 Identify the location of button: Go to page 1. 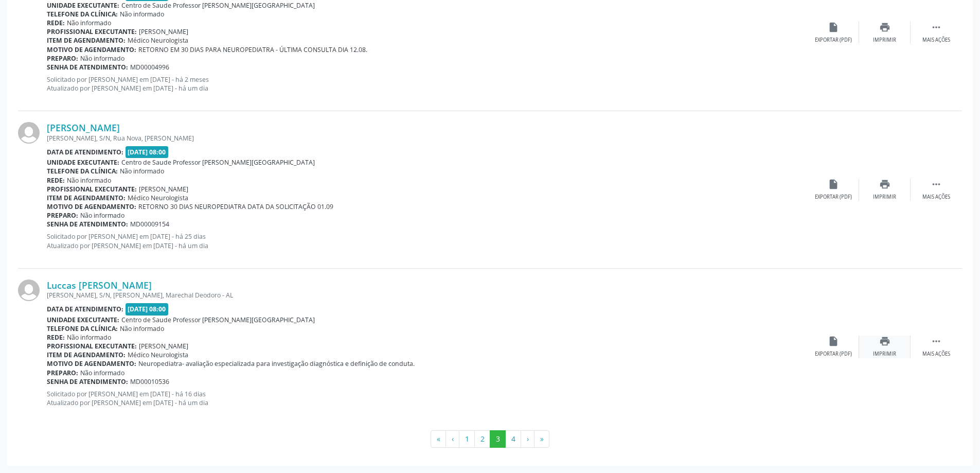
(466, 439).